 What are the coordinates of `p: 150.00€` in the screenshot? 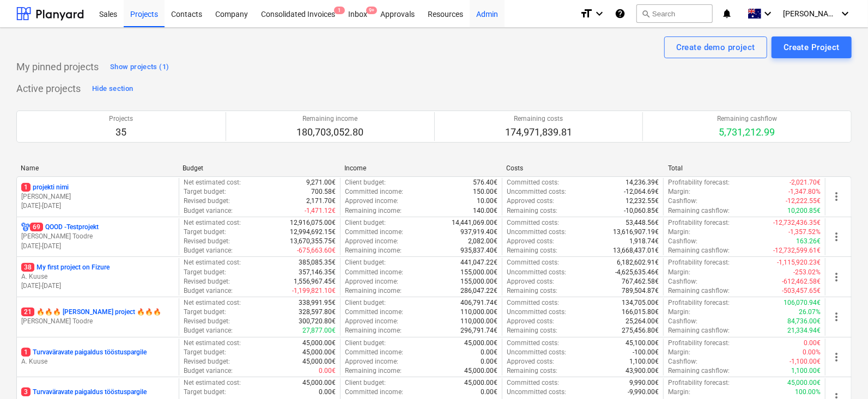 It's located at (485, 192).